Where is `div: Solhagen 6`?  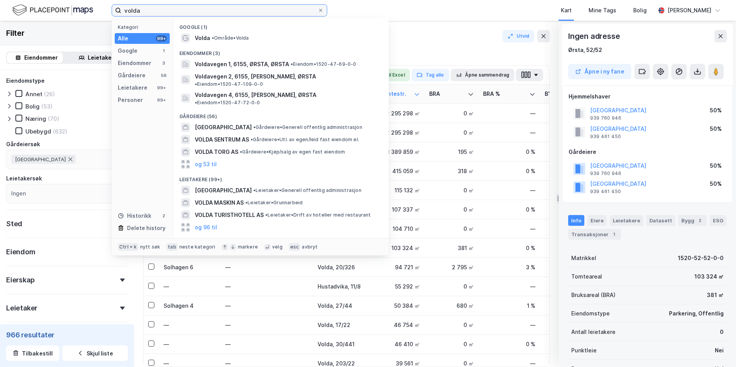 div: Solhagen 6 is located at coordinates (190, 267).